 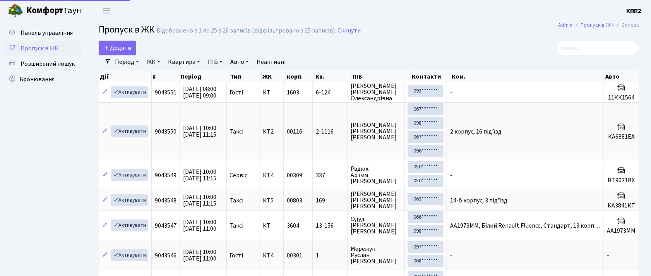 What do you see at coordinates (127, 62) in the screenshot?
I see `a: Період` at bounding box center [127, 62].